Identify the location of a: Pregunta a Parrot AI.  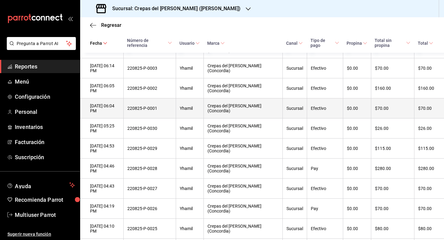
(40, 48).